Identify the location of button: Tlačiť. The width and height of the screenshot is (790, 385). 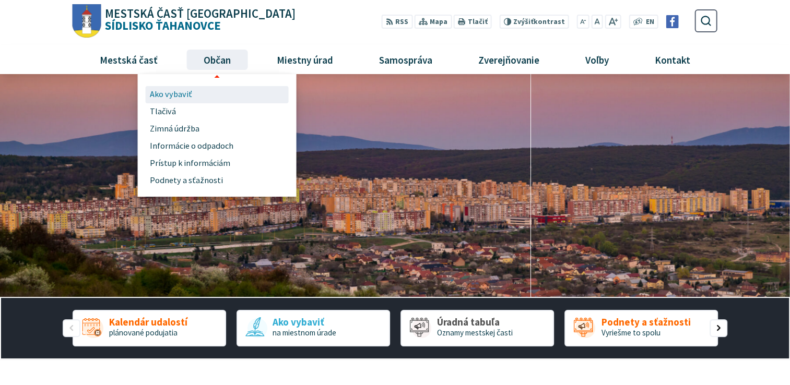
(473, 21).